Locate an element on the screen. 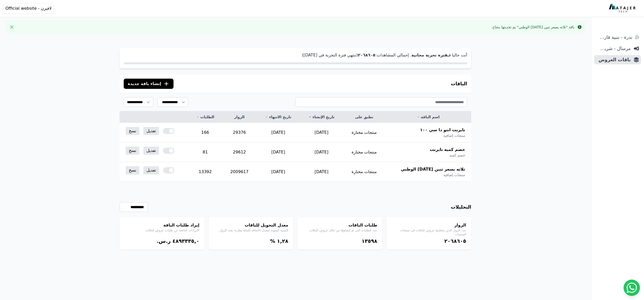  th: الزوار is located at coordinates (239, 117).